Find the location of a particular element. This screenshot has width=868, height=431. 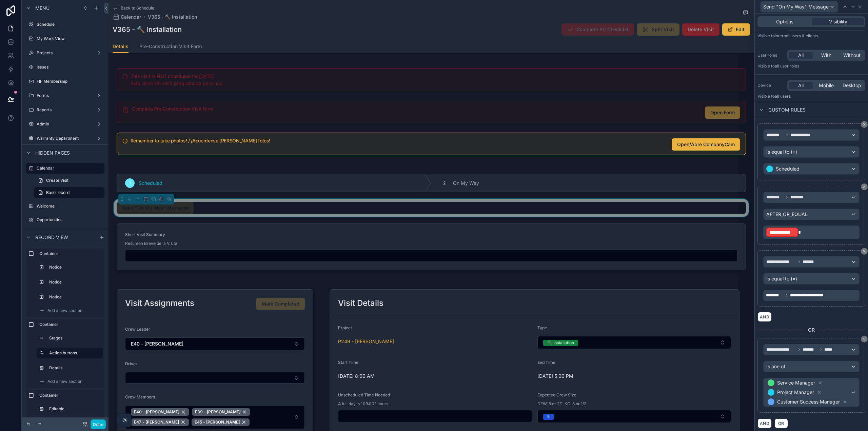

a: FIF Membership is located at coordinates (65, 81).